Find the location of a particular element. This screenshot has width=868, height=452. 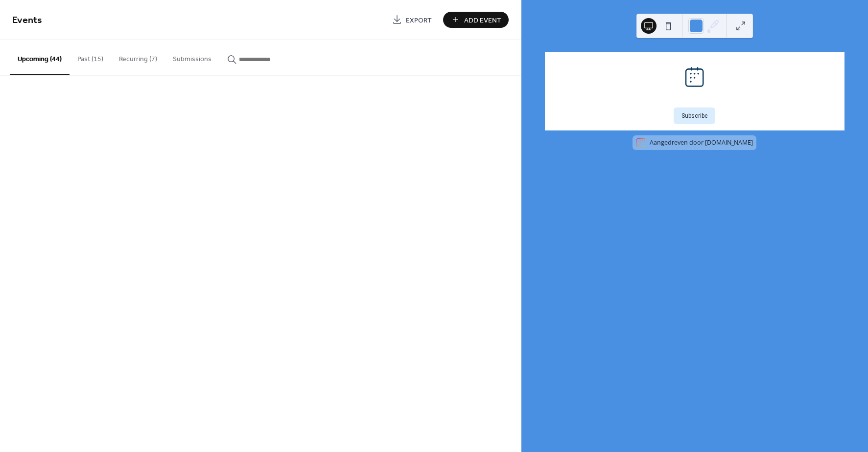

button: Recurring (7) is located at coordinates (138, 56).